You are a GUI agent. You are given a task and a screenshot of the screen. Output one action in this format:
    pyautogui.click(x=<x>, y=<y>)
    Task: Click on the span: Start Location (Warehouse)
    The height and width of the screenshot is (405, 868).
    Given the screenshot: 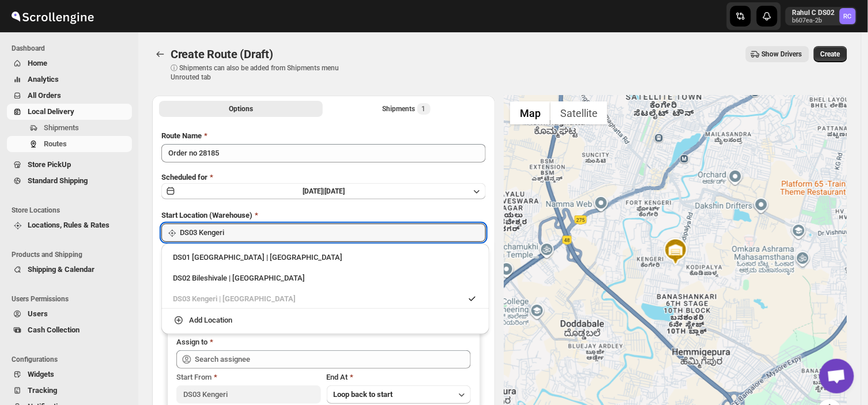 What is the action you would take?
    pyautogui.click(x=207, y=215)
    